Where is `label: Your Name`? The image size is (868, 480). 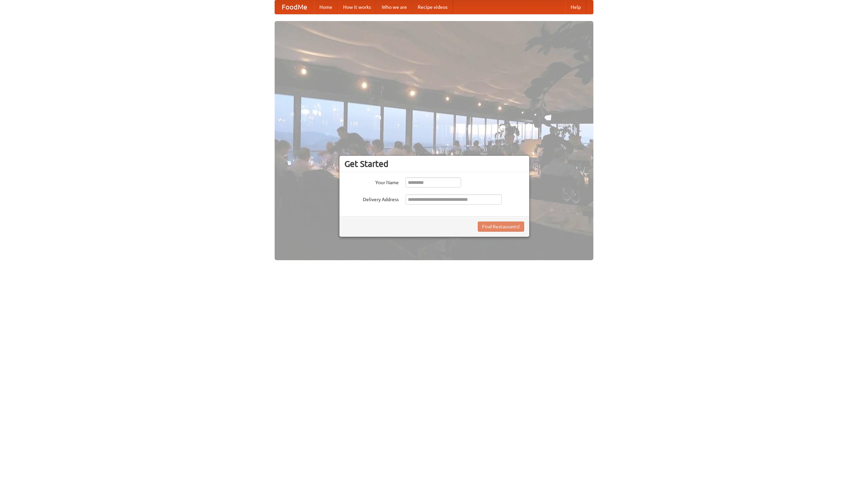
label: Your Name is located at coordinates (372, 182).